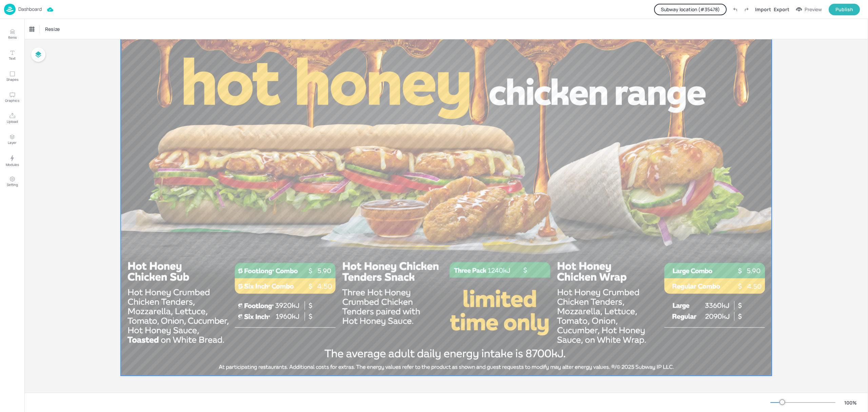 The height and width of the screenshot is (412, 868). I want to click on button: Preview, so click(809, 10).